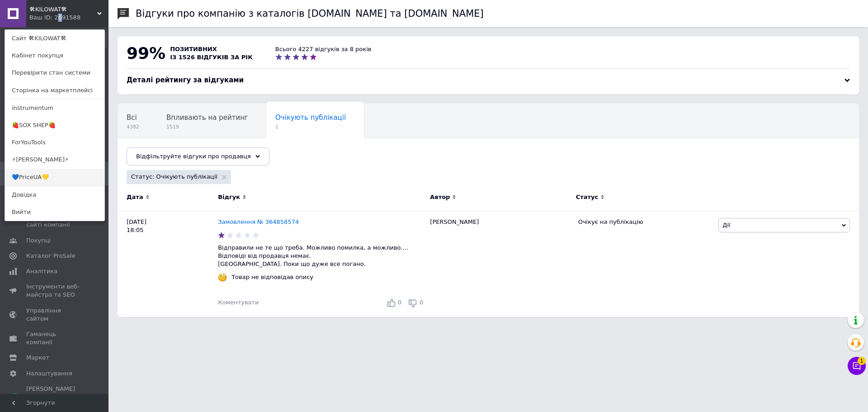 This screenshot has height=412, width=868. What do you see at coordinates (726, 225) in the screenshot?
I see `span: Дії` at bounding box center [726, 225].